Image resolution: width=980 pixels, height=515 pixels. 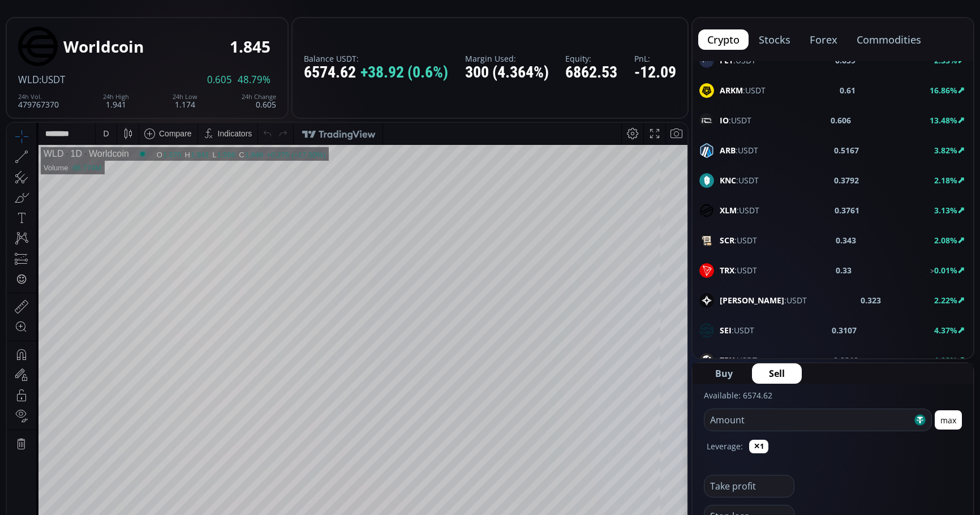 What do you see at coordinates (725, 446) in the screenshot?
I see `label: Leverage:` at bounding box center [725, 446].